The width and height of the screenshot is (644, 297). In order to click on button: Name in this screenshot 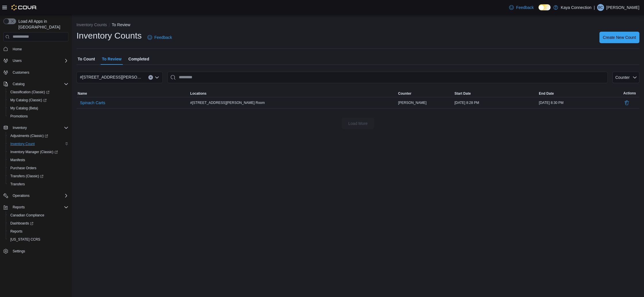, I will do `click(133, 93)`.